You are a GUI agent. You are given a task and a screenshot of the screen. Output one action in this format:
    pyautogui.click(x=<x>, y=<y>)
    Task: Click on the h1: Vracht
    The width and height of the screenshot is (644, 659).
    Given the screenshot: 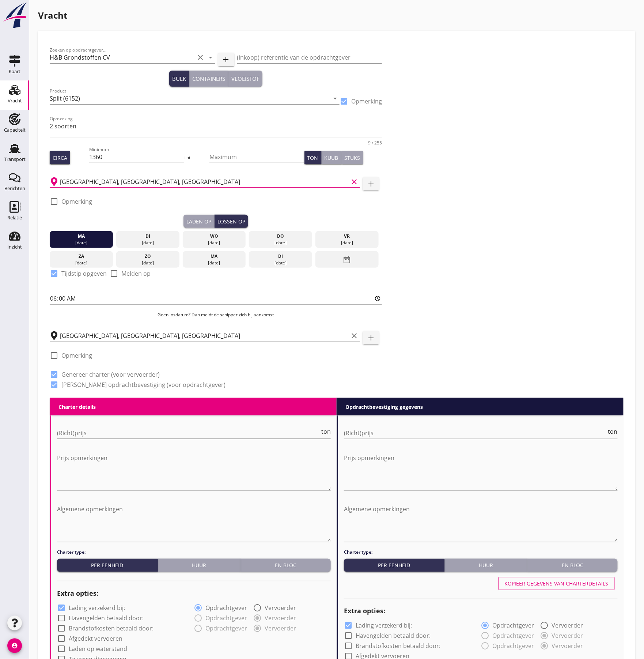 What is the action you would take?
    pyautogui.click(x=337, y=15)
    